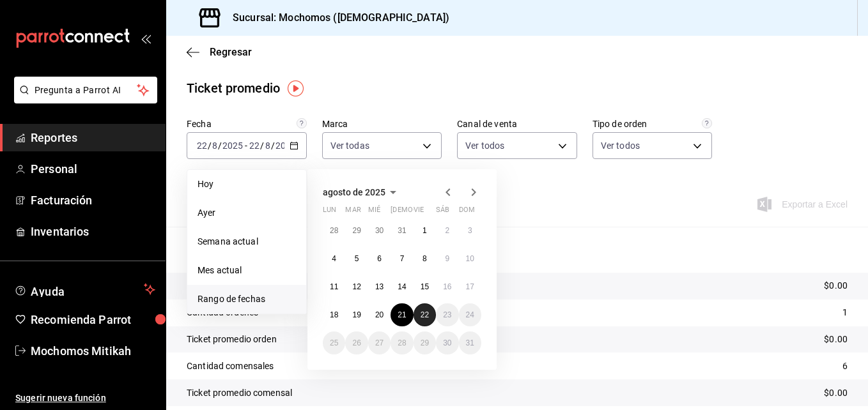 This screenshot has width=868, height=410. Describe the element at coordinates (374, 212) in the screenshot. I see `abbr: miércoles` at that location.